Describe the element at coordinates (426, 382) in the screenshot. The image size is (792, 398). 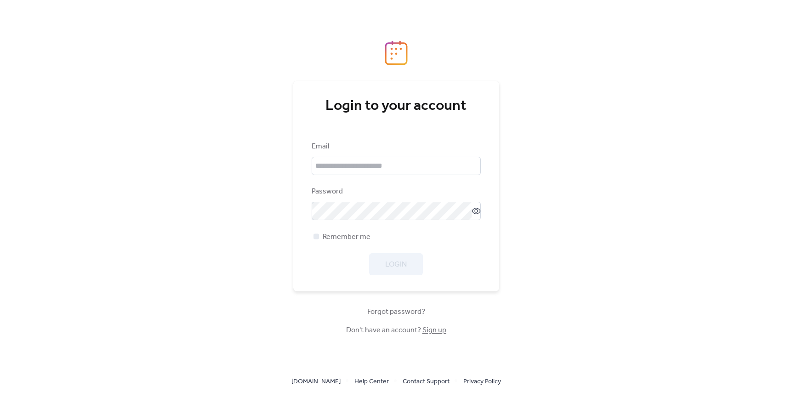
I see `span: Contact Support` at that location.